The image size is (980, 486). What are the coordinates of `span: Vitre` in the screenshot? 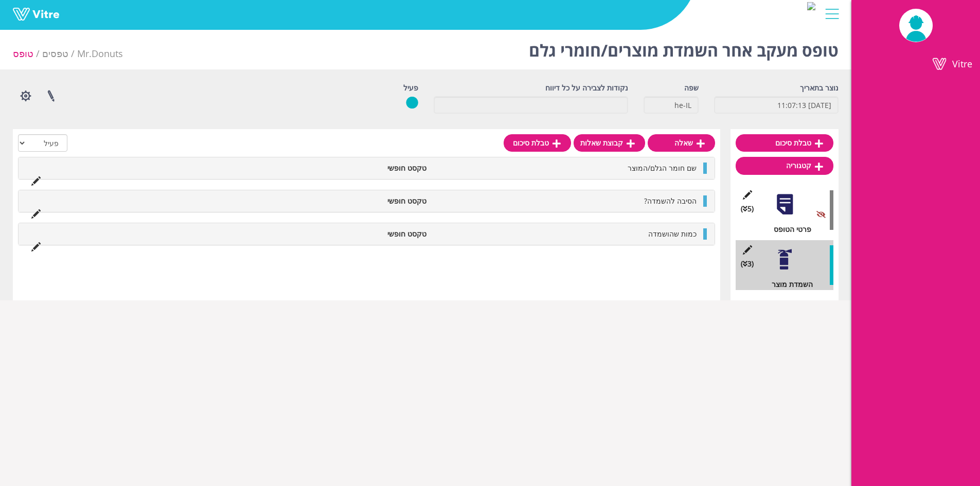 It's located at (962, 63).